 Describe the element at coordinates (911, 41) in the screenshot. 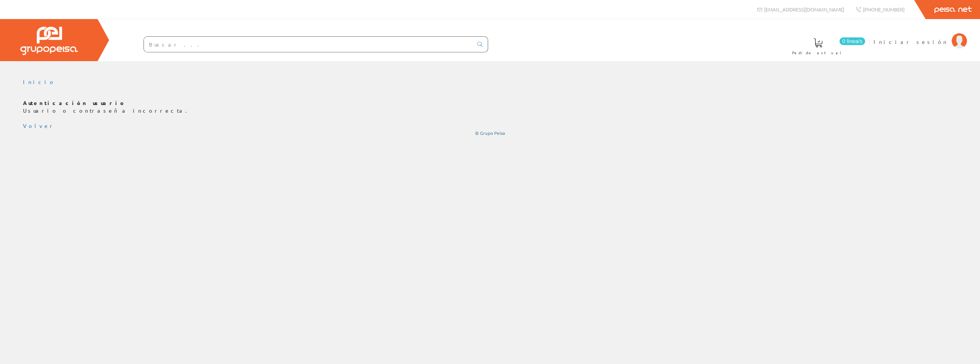

I see `span: Iniciar sesión` at that location.